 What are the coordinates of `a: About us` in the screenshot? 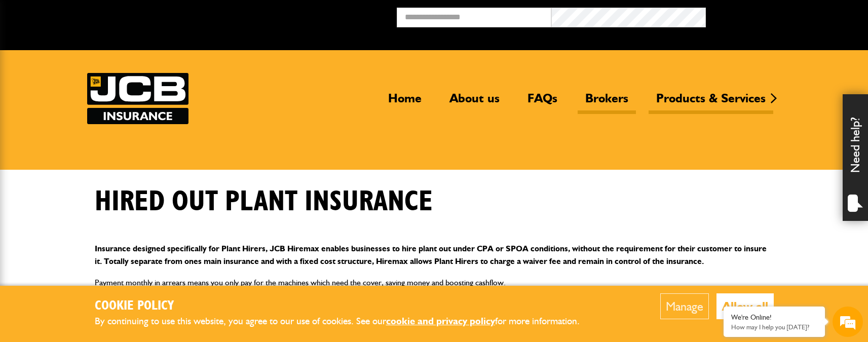 It's located at (474, 102).